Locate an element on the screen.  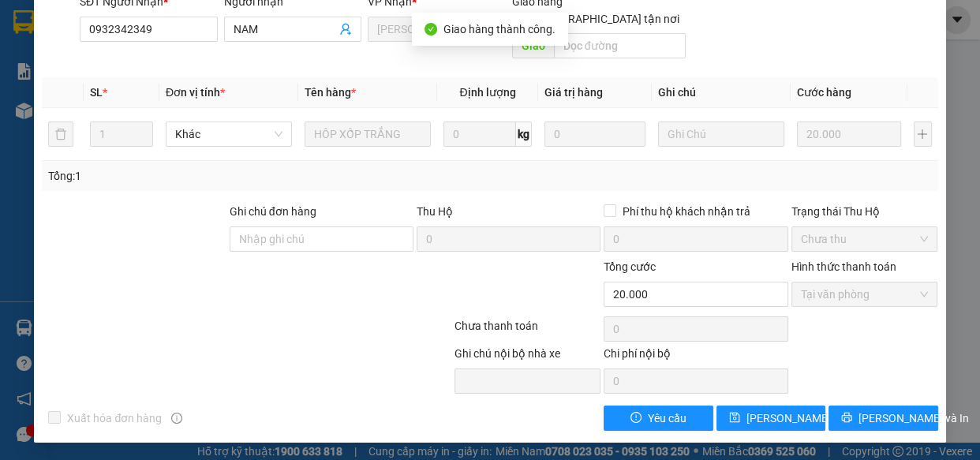
span: Giá trị hàng is located at coordinates (573, 92).